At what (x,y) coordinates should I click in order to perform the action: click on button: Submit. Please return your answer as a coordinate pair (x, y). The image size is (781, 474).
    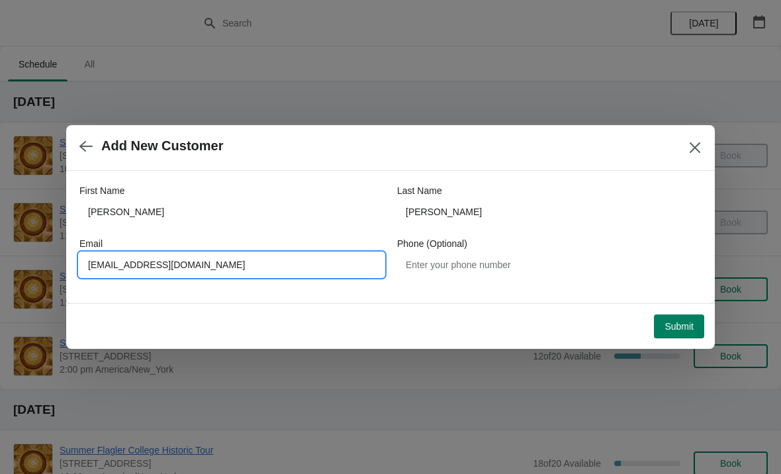
    Looking at the image, I should click on (679, 326).